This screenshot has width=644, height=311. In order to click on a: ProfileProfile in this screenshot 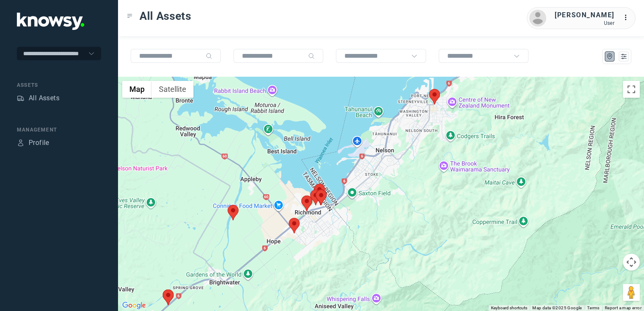, I will do `click(33, 143)`.